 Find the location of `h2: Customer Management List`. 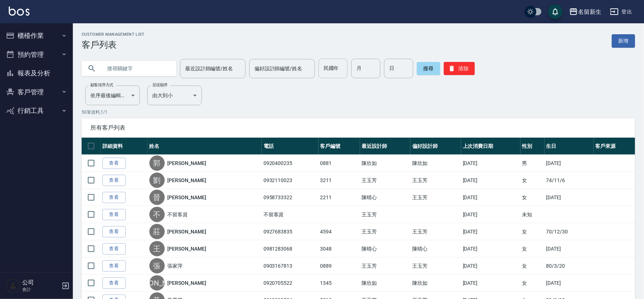

h2: Customer Management List is located at coordinates (113, 34).